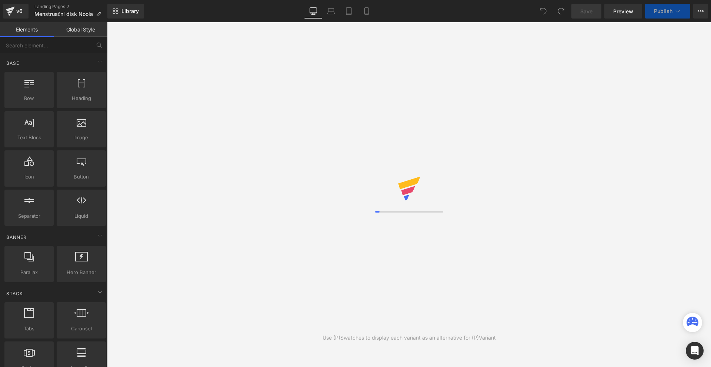 The width and height of the screenshot is (711, 367). What do you see at coordinates (19, 11) in the screenshot?
I see `div: v6` at bounding box center [19, 11].